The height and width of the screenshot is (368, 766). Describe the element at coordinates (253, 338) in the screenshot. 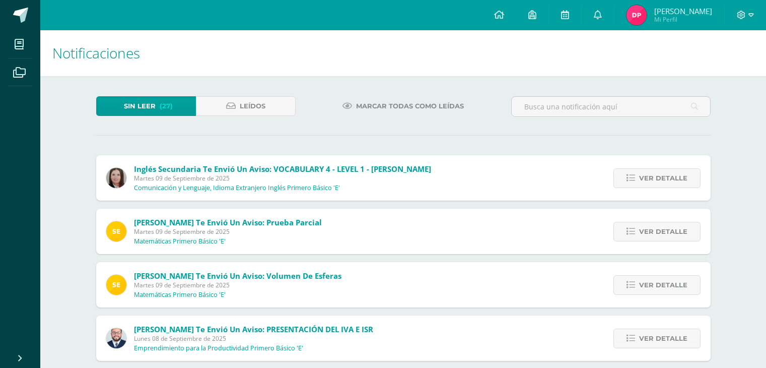

I see `span: Lunes 08 de Septiembre de 2025` at that location.